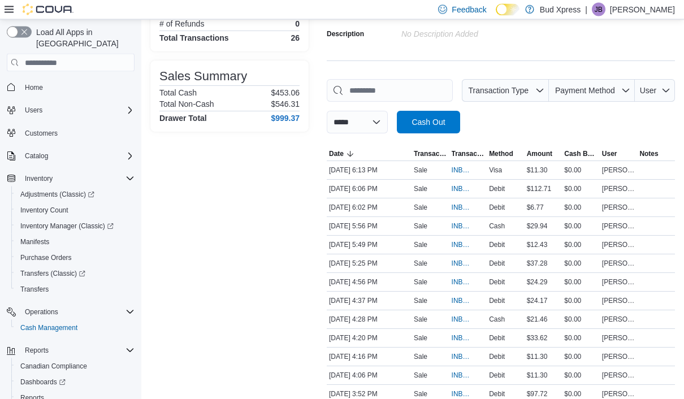 This screenshot has width=684, height=399. What do you see at coordinates (462, 208) in the screenshot?
I see `span: INBW5R-20759` at bounding box center [462, 208].